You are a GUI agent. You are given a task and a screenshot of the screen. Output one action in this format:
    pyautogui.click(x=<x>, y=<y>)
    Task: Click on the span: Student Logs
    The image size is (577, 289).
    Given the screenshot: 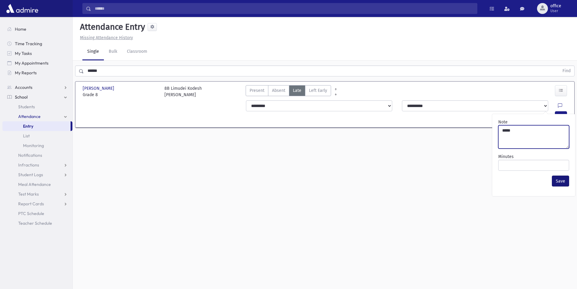 What is the action you would take?
    pyautogui.click(x=31, y=174)
    